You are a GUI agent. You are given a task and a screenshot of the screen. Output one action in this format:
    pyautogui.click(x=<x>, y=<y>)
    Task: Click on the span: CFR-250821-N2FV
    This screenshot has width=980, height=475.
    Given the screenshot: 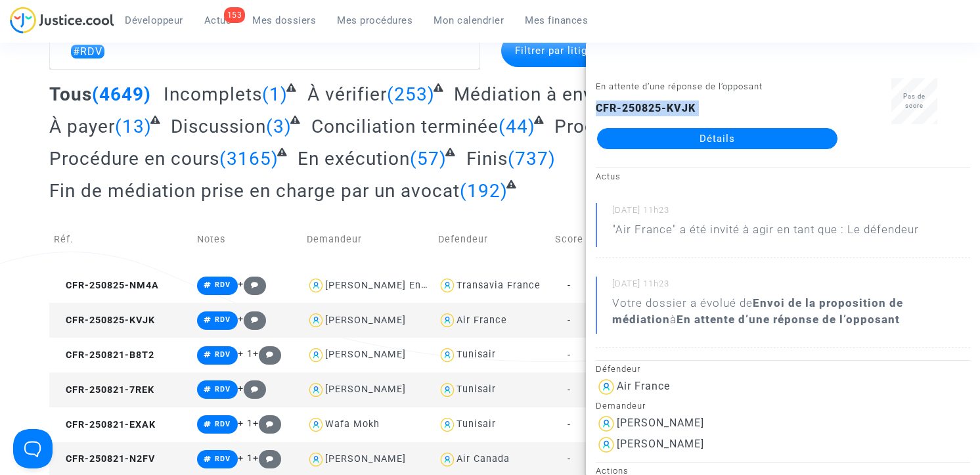 What is the action you would take?
    pyautogui.click(x=105, y=458)
    